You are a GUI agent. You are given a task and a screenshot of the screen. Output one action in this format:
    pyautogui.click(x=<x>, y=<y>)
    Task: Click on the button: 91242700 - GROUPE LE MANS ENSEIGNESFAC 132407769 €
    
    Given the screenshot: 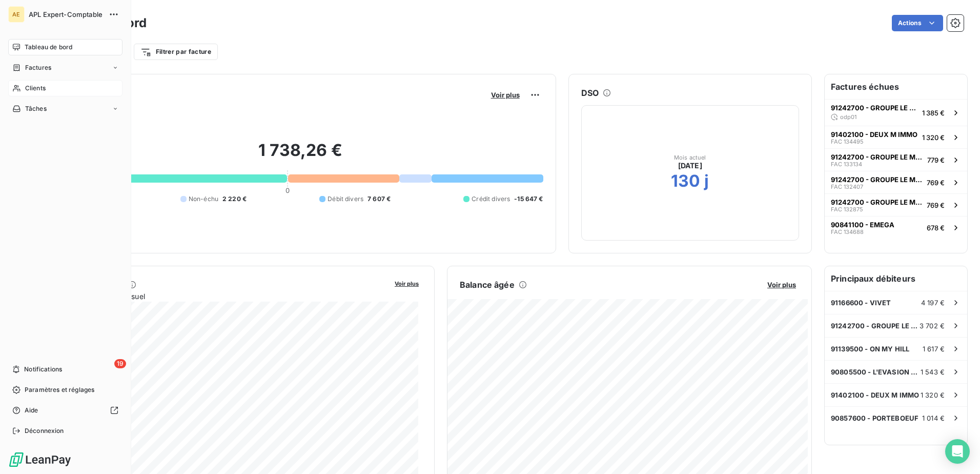 What is the action you would take?
    pyautogui.click(x=895, y=182)
    